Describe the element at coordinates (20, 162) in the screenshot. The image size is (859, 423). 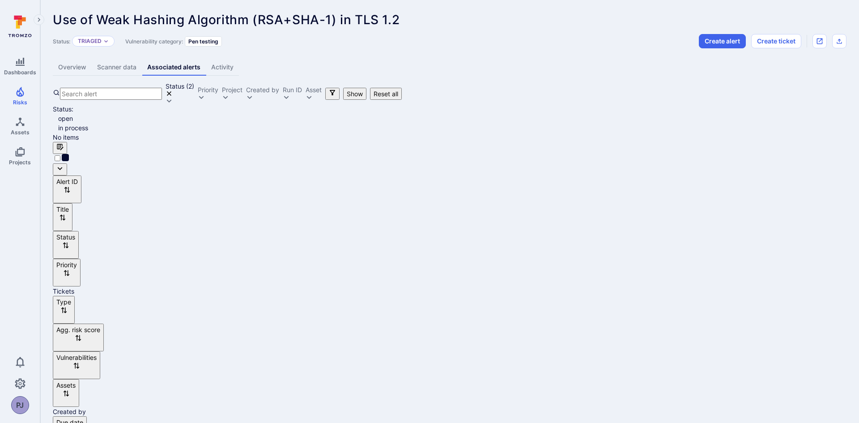
I see `span: Projects` at that location.